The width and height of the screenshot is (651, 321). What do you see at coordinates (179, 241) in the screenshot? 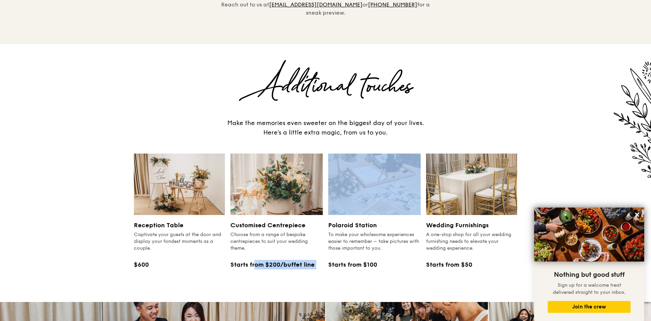
I see `div: Captivate your guests at the door and display your fondest moments as a couple.` at bounding box center [179, 241].